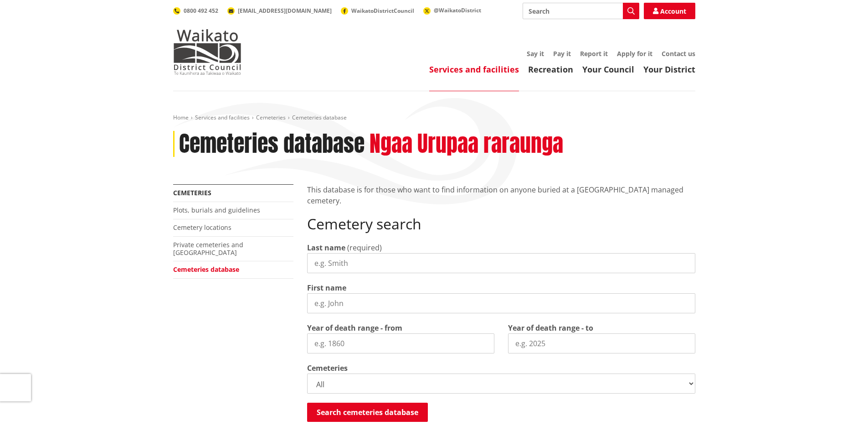  Describe the element at coordinates (327, 368) in the screenshot. I see `label: Cemeteries` at that location.